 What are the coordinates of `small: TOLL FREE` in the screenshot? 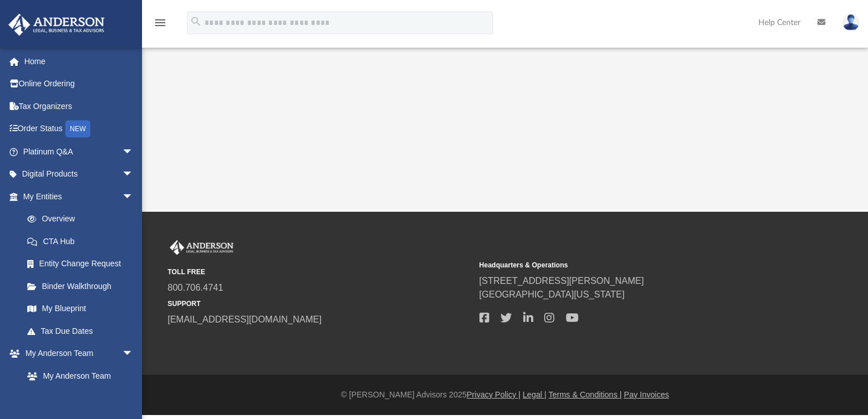 It's located at (319, 272).